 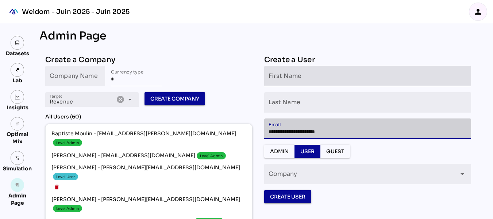 What do you see at coordinates (307, 151) in the screenshot?
I see `span: User` at bounding box center [307, 151].